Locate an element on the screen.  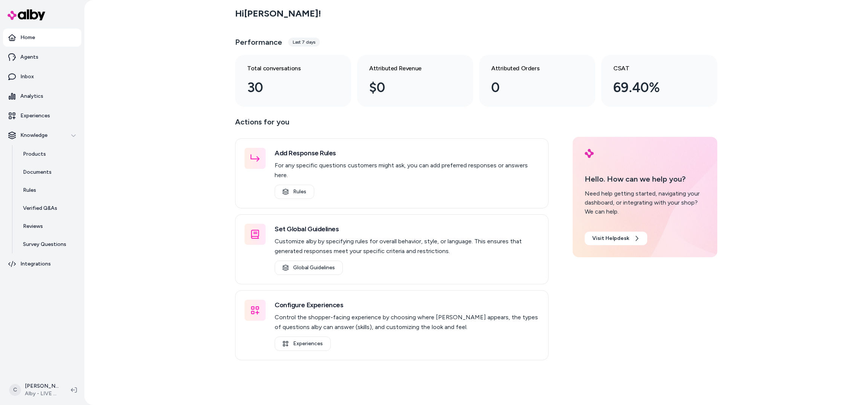
p: Survey Questions is located at coordinates (44, 245).